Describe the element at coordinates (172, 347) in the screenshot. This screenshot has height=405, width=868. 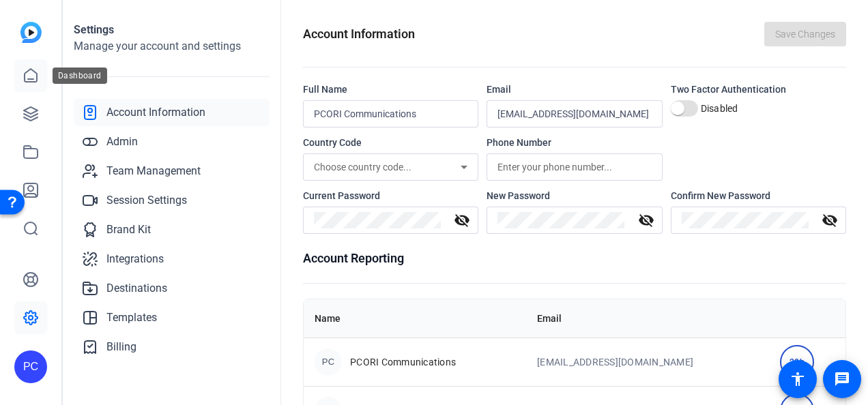
I see `a: Billing` at that location.